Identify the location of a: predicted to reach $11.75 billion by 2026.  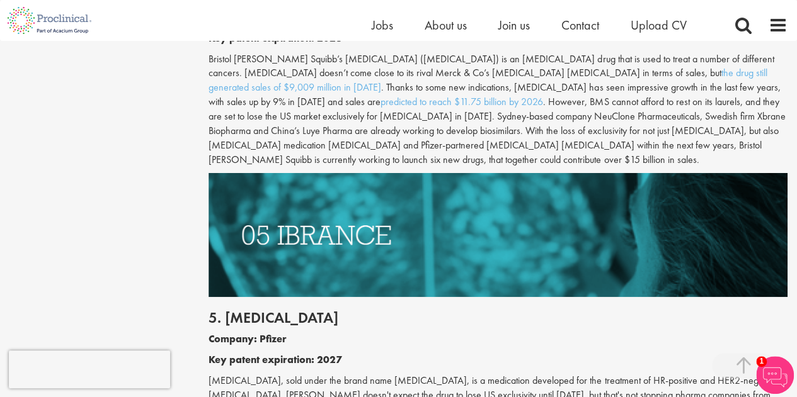
(462, 101).